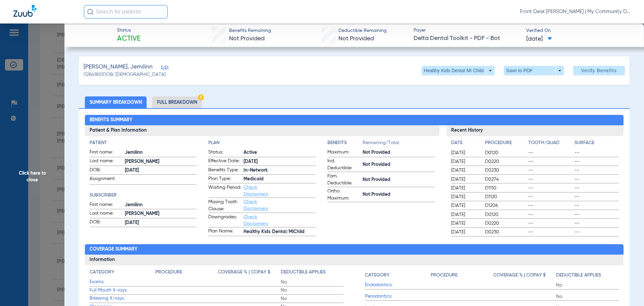 The height and width of the screenshot is (306, 644). What do you see at coordinates (126, 12) in the screenshot?
I see `input: Search for patients` at bounding box center [126, 12].